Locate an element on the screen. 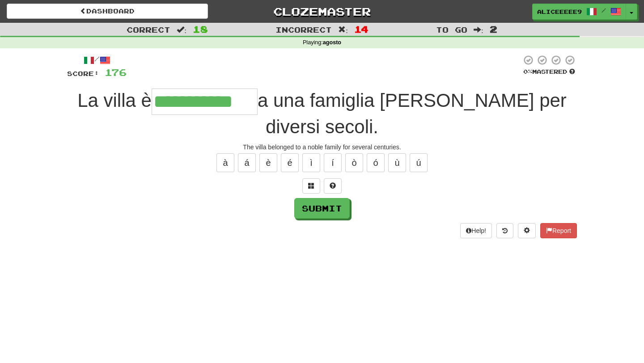 The image size is (644, 363). button: è is located at coordinates (268, 163).